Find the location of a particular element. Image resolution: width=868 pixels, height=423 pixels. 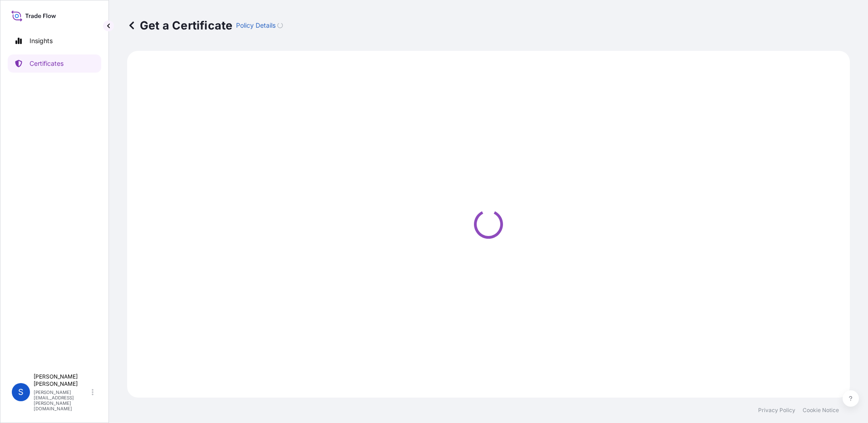

p: Privacy Policy is located at coordinates (776, 410).